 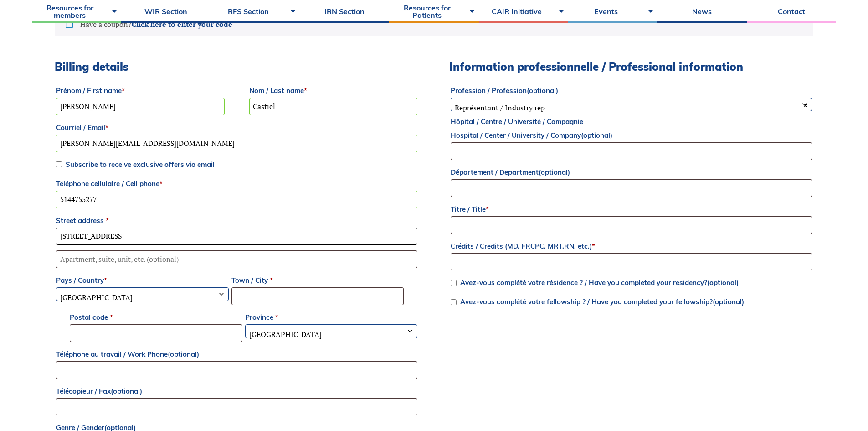 What do you see at coordinates (236, 391) in the screenshot?
I see `label: Télécopieur / Fax` at bounding box center [236, 391].